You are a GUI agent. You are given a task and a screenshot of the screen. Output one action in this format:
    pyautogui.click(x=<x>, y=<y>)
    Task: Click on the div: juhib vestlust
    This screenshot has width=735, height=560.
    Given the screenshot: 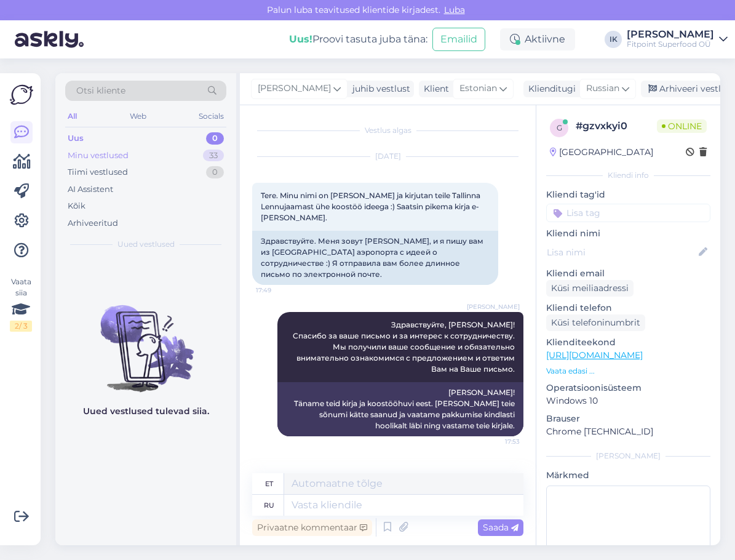 What is the action you would take?
    pyautogui.click(x=379, y=89)
    